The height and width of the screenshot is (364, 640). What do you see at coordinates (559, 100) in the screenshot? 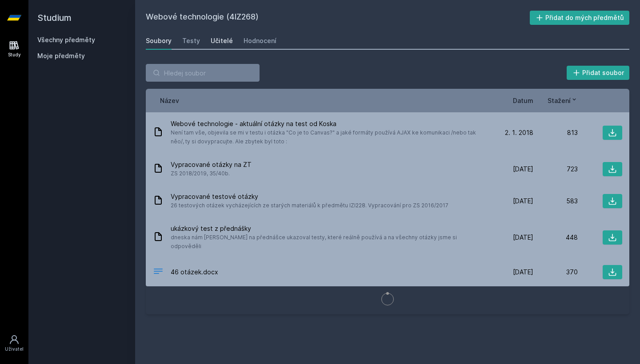
I see `span: Stažení` at bounding box center [559, 100].